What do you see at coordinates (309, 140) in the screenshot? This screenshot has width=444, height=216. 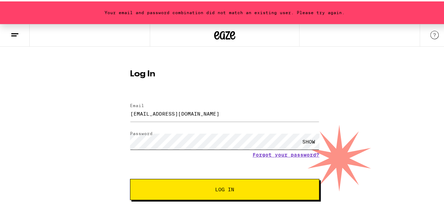 I see `div: SHOW` at bounding box center [309, 140].